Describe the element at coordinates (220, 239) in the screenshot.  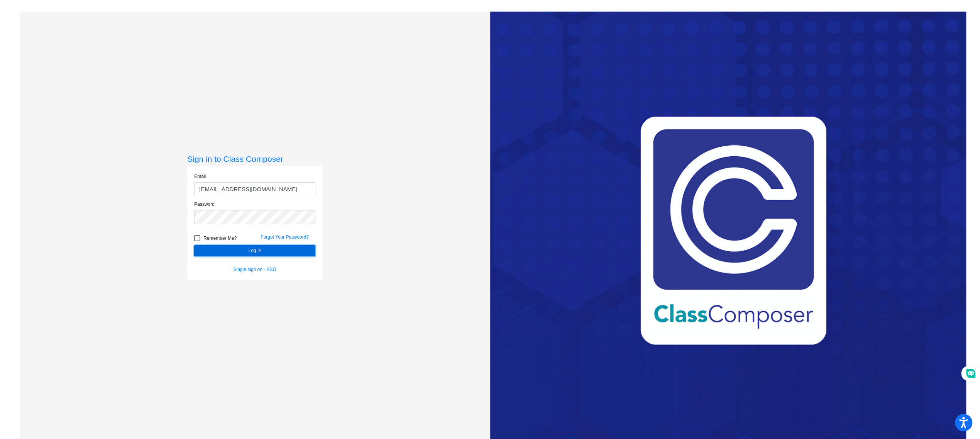
I see `span: Remember Me?` at that location.